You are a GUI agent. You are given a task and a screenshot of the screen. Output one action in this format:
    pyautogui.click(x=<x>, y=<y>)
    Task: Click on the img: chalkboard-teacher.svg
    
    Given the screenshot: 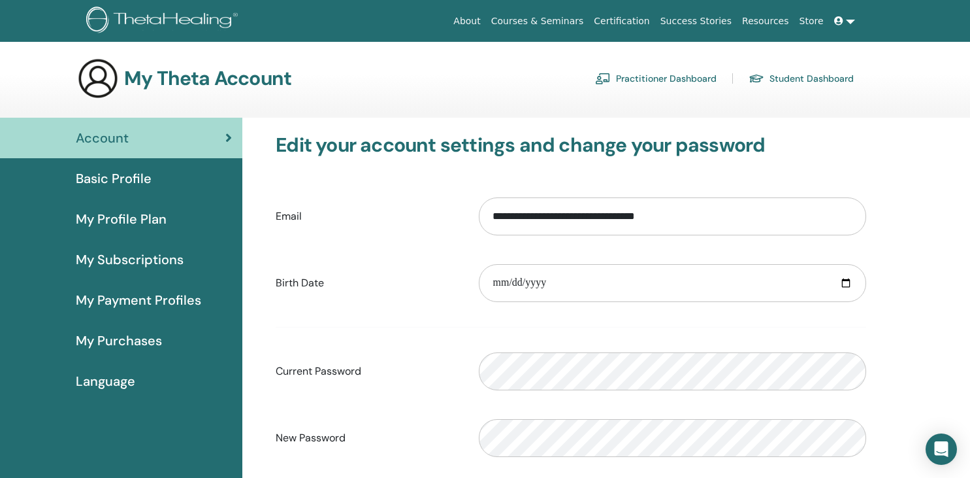 What is the action you would take?
    pyautogui.click(x=603, y=78)
    